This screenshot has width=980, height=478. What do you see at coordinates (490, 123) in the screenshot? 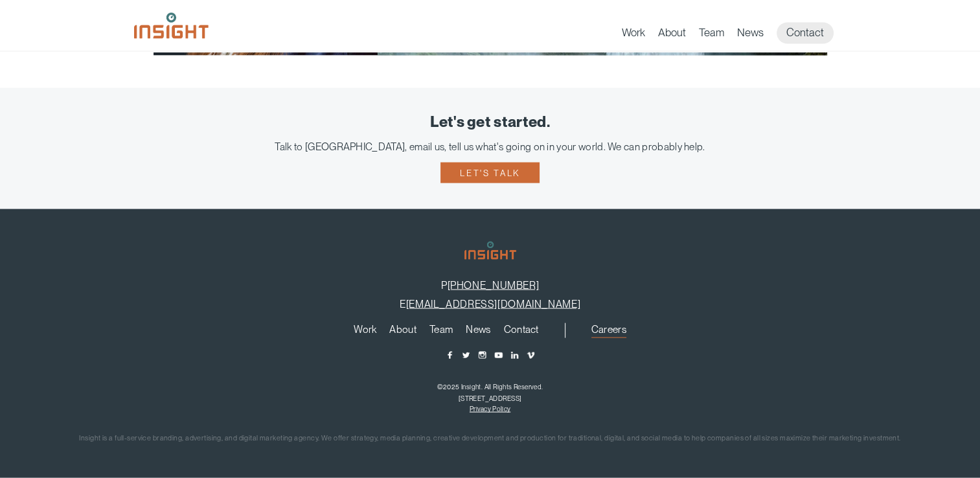
I see `div: Let's get started.` at bounding box center [490, 123].